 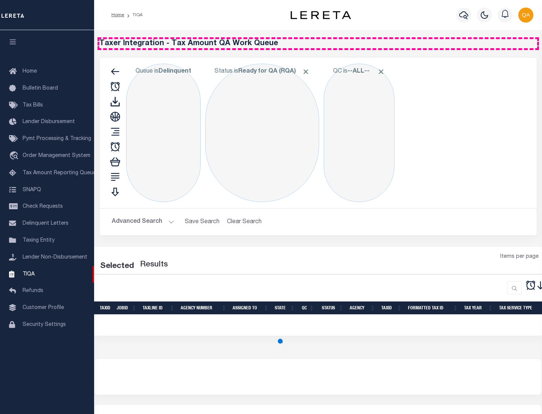 I want to click on span: TIQA, so click(x=29, y=274).